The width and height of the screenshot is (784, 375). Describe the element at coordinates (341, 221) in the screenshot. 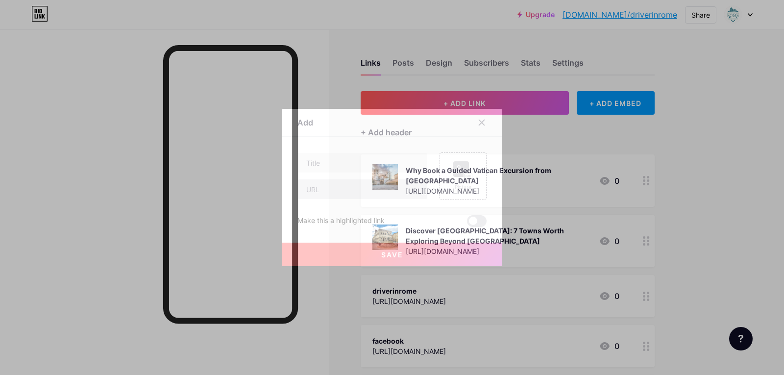

I see `div: Make this a highlighted link` at that location.